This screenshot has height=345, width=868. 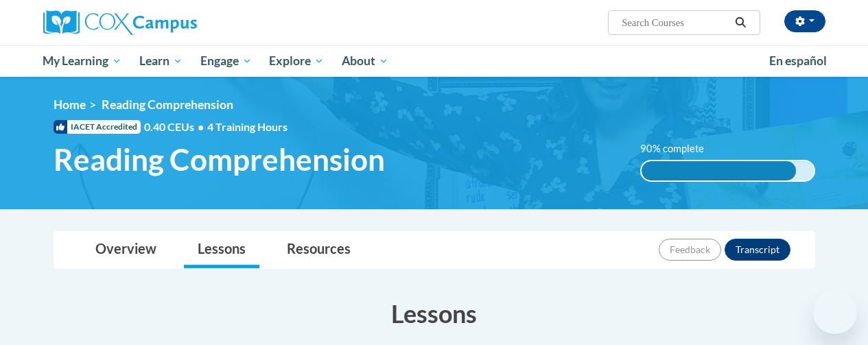 I want to click on button: Search, so click(x=741, y=23).